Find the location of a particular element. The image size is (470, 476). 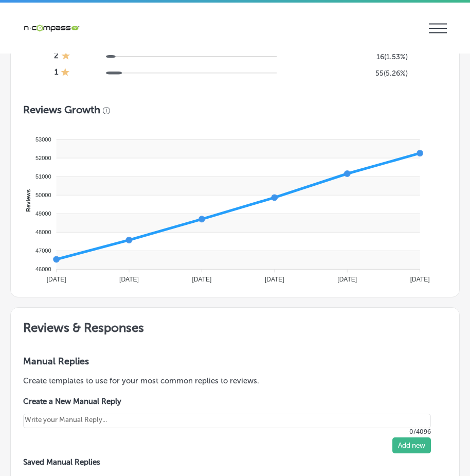

tspan: 52000 is located at coordinates (43, 158).